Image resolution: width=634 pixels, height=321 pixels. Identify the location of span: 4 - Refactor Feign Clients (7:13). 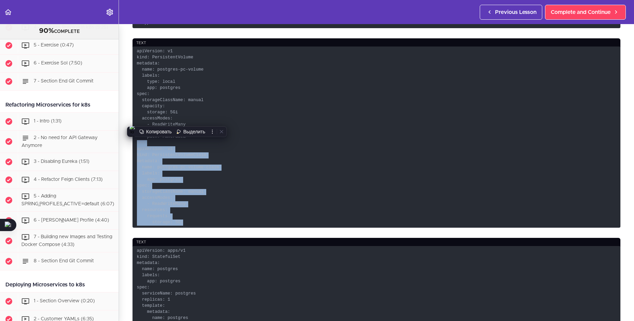
(68, 180).